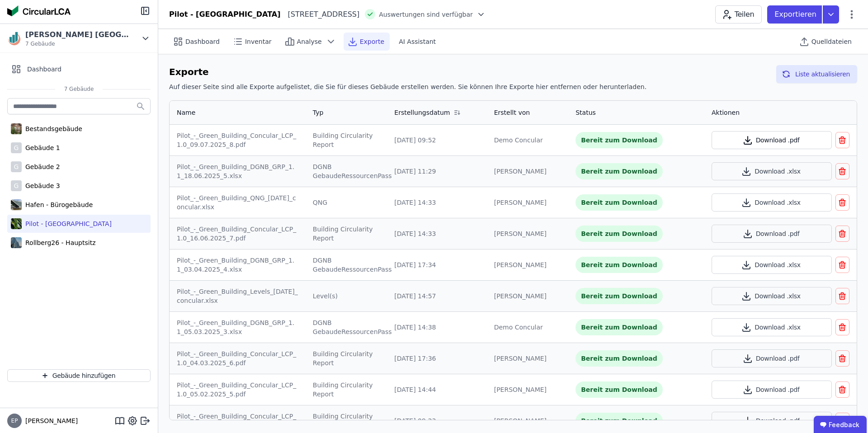 This screenshot has height=433, width=868. Describe the element at coordinates (16, 205) in the screenshot. I see `img: Hafen - Bürogebäude` at that location.